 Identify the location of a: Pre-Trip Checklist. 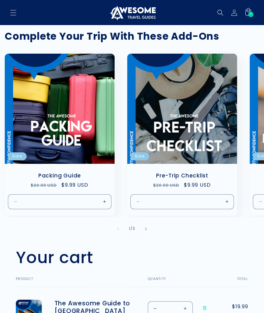
(182, 175).